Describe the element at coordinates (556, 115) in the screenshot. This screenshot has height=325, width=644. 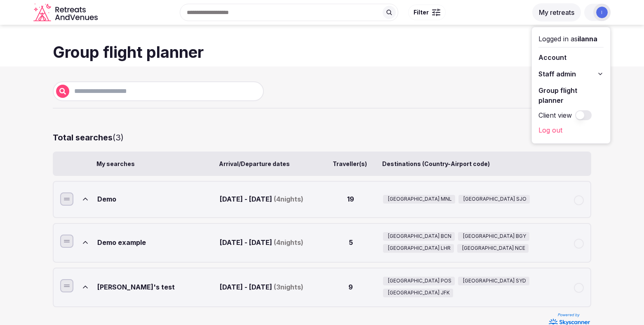
I see `label: Client view` at that location.